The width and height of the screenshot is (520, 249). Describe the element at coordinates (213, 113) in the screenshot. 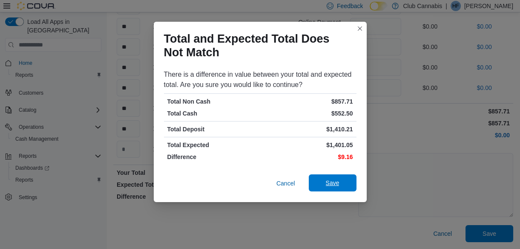

I see `p: Total Cash` at that location.